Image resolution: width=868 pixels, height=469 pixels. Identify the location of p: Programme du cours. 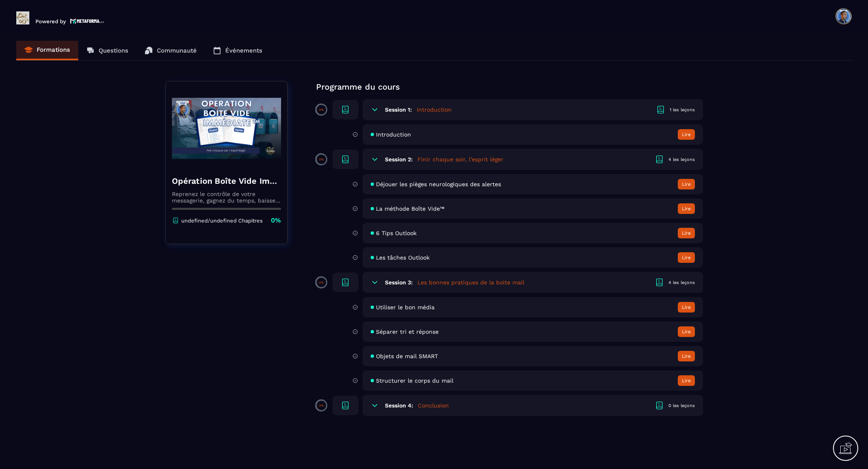
(510, 87).